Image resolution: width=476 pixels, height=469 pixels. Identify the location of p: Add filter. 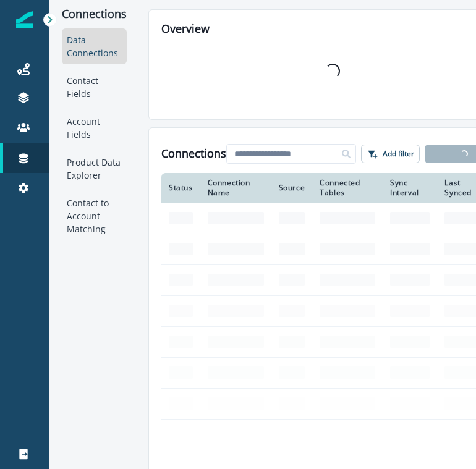
(398, 154).